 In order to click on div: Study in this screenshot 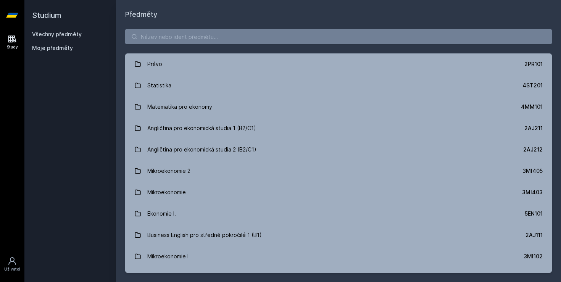, I will do `click(12, 47)`.